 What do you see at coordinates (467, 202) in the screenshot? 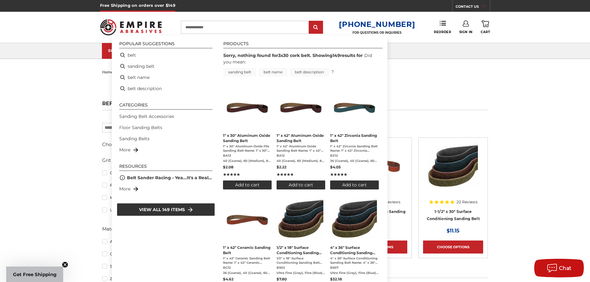
I see `span: 20 Reviews` at bounding box center [467, 202].